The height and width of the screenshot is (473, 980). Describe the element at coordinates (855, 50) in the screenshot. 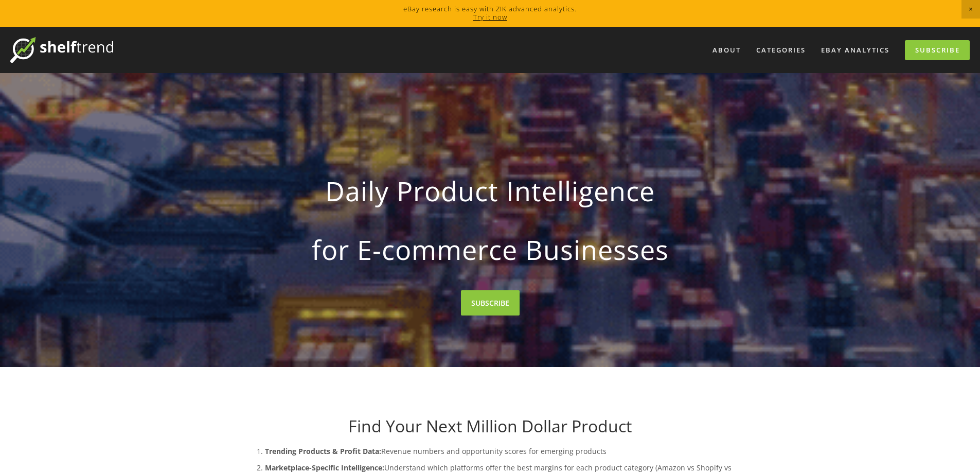

I see `a: eBay Analytics` at that location.